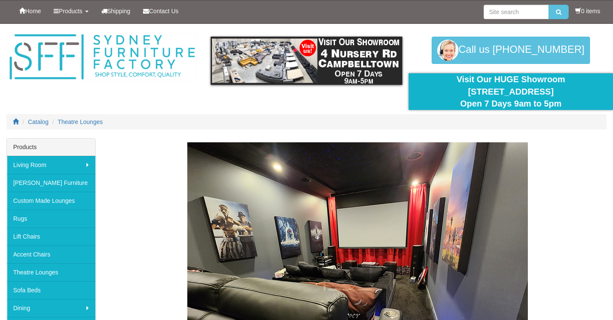 The height and width of the screenshot is (320, 613). Describe the element at coordinates (51, 236) in the screenshot. I see `a: Lift Chairs` at that location.